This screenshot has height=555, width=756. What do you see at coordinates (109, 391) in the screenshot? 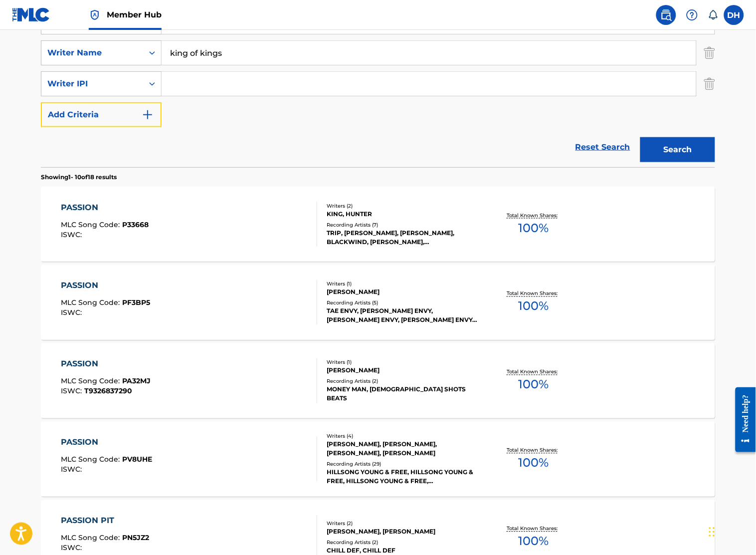
I see `span: T9326837290` at bounding box center [109, 391].